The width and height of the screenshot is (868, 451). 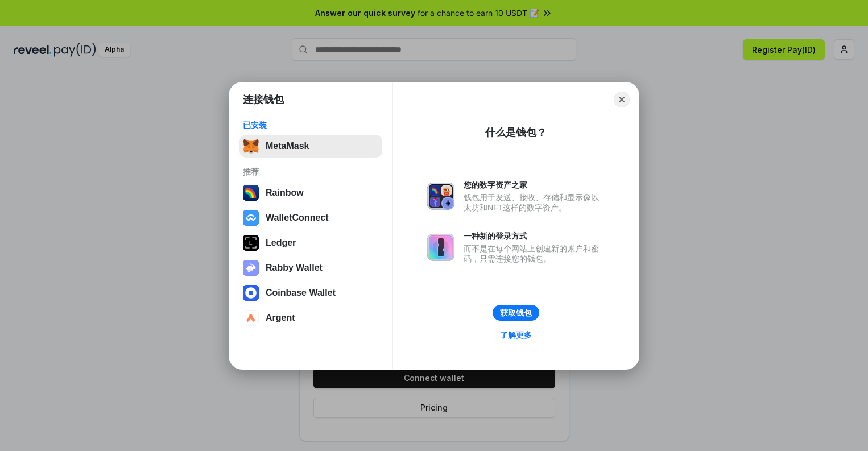 What do you see at coordinates (310, 171) in the screenshot?
I see `div: 推荐` at bounding box center [310, 171].